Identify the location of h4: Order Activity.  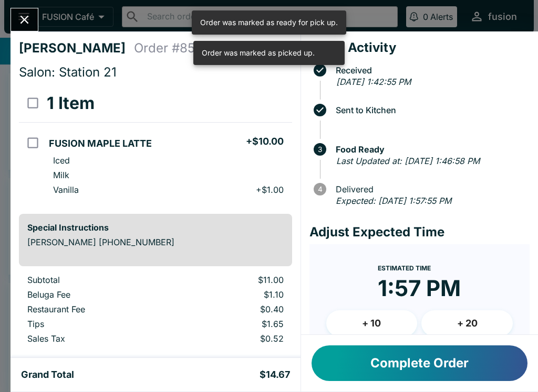
(419, 48).